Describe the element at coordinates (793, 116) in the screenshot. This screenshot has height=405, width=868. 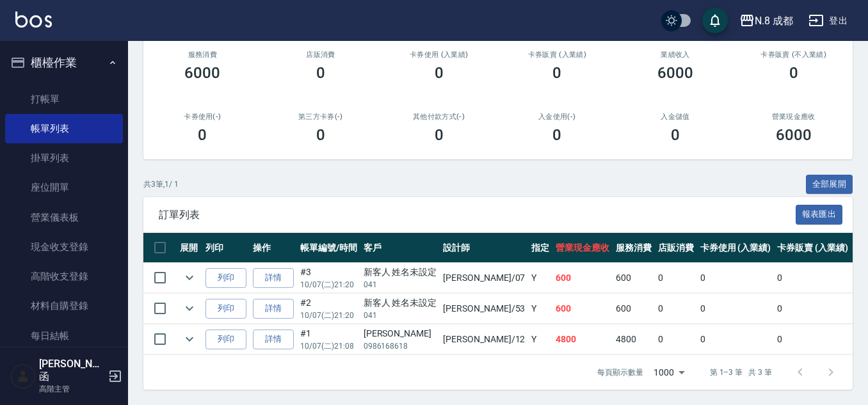
I see `h2: 營業現金應收` at that location.